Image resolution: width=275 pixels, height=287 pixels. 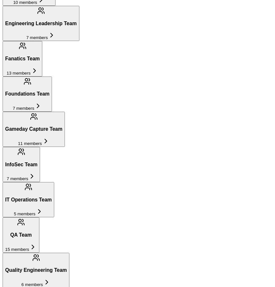 What do you see at coordinates (41, 23) in the screenshot?
I see `button: Engineering Leadership Team7 members` at bounding box center [41, 23].